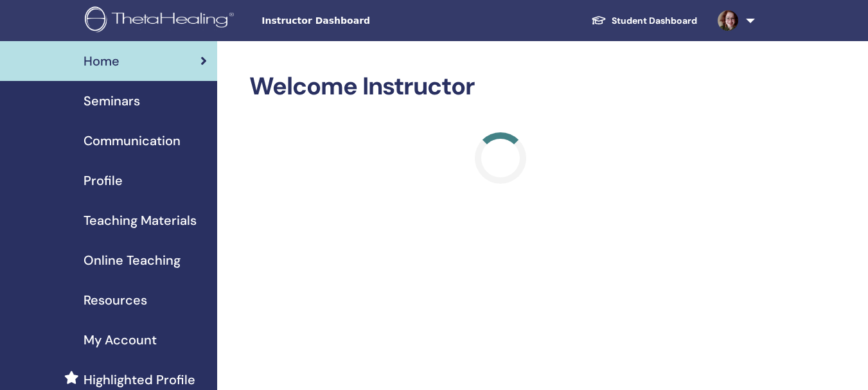  Describe the element at coordinates (598, 20) in the screenshot. I see `img: graduation-cap-white.svg` at that location.